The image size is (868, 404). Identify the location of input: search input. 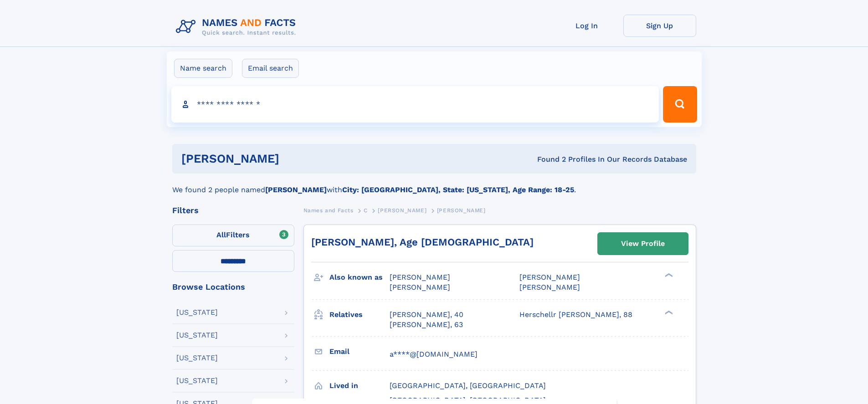
(415, 104).